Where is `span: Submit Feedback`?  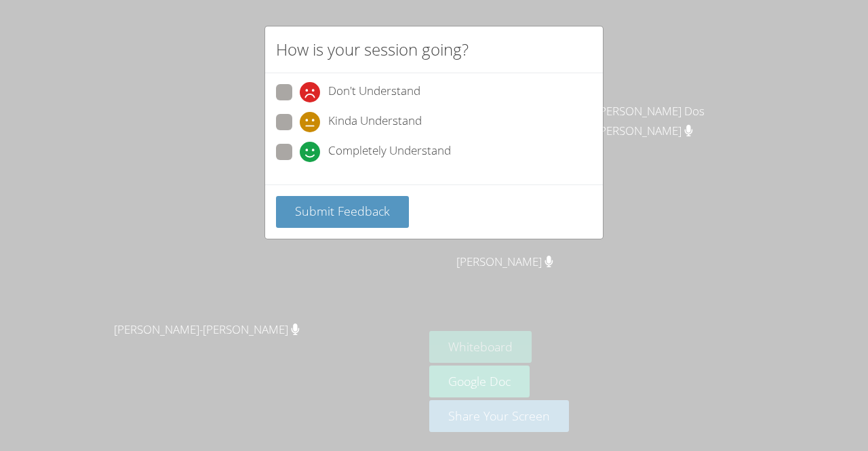
span: Submit Feedback is located at coordinates (342, 211).